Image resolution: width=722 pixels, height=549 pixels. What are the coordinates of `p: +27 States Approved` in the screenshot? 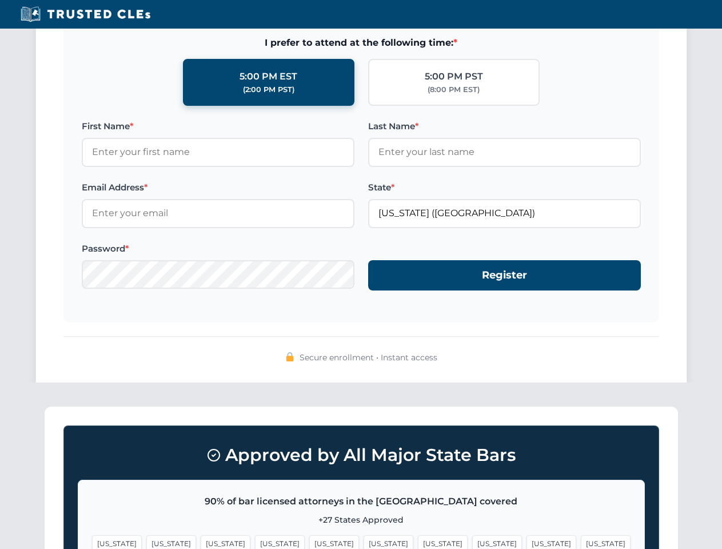 It's located at (361, 519).